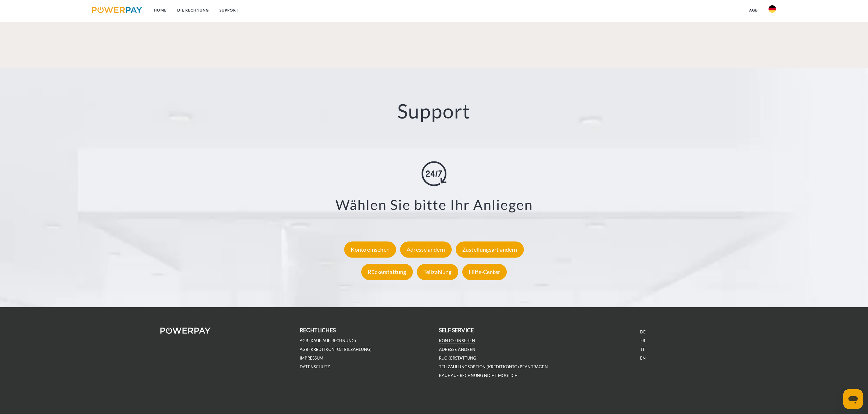  I want to click on a: Home, so click(160, 10).